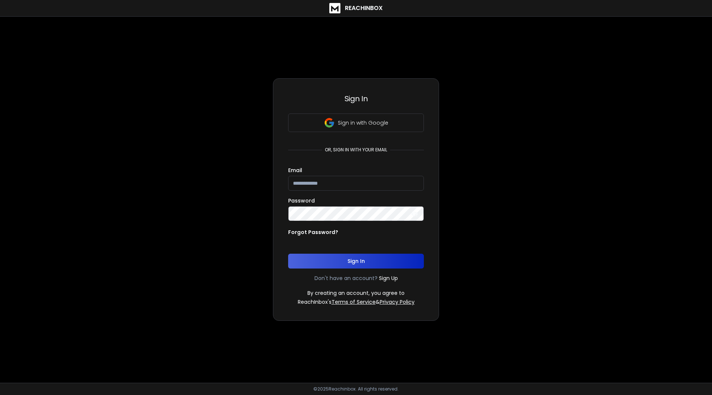  What do you see at coordinates (364, 8) in the screenshot?
I see `h1: ReachInbox` at bounding box center [364, 8].